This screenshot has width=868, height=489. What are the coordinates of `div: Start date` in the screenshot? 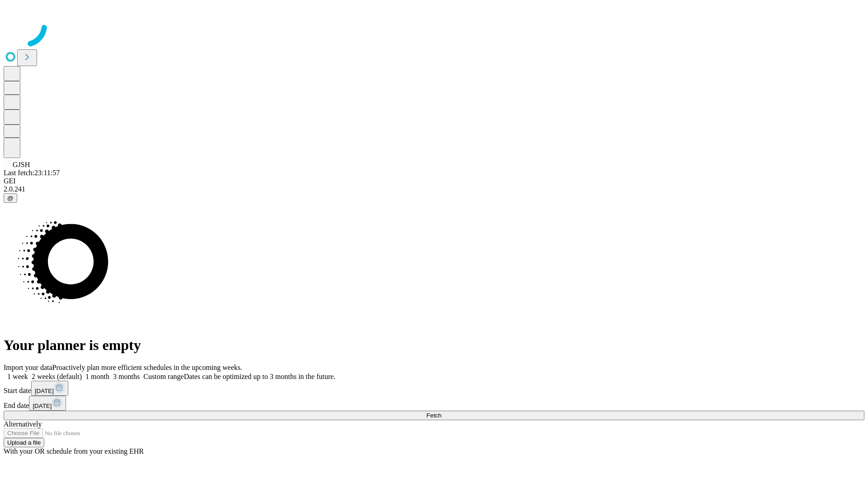 It's located at (434, 388).